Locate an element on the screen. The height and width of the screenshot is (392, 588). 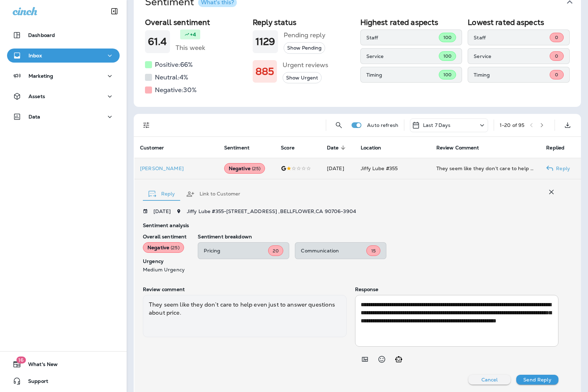
button: Reply is located at coordinates (161, 194).